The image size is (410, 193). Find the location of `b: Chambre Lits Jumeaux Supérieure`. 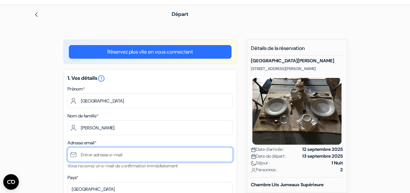

b: Chambre Lits Jumeaux Supérieure is located at coordinates (287, 185).